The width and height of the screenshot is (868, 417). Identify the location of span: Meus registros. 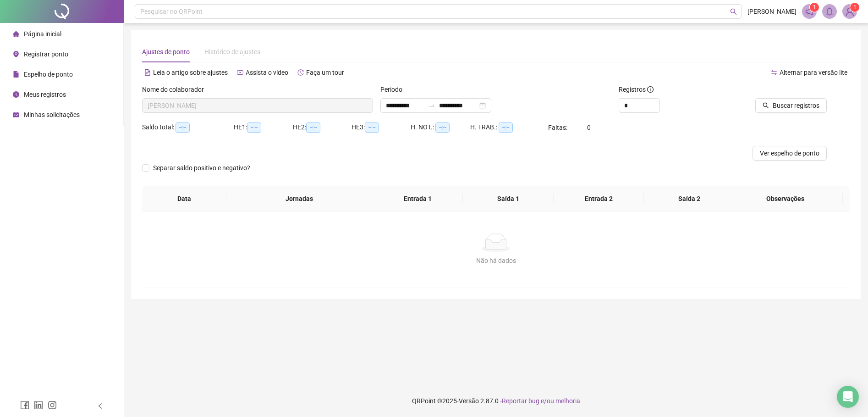
(45, 94).